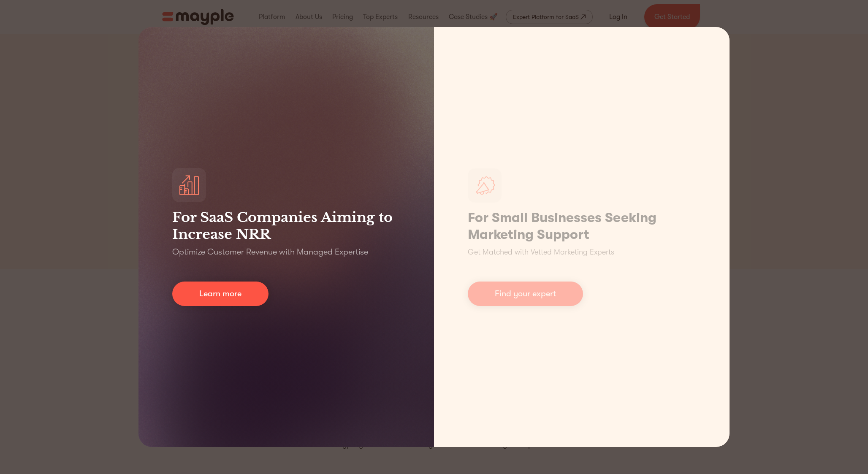  I want to click on h1: For Small Businesses Seeking Marketing Support, so click(582, 226).